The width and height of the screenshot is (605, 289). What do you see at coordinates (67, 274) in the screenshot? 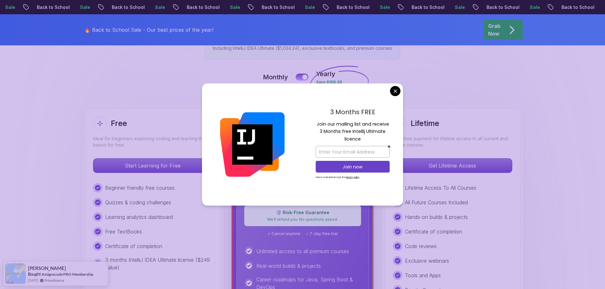
I see `a: Amigoscode PRO Membership` at bounding box center [67, 274].